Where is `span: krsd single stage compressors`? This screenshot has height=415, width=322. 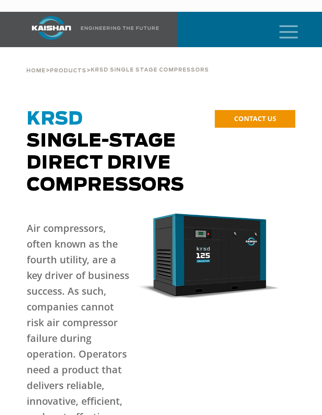 span: krsd single stage compressors is located at coordinates (150, 70).